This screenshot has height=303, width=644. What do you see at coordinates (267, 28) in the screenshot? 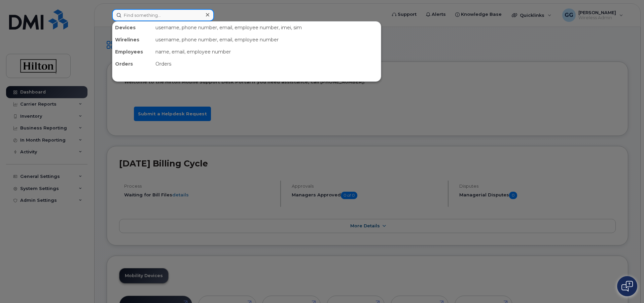
I see `div: username, phone number, email, employee number, imei, sim` at bounding box center [267, 28].